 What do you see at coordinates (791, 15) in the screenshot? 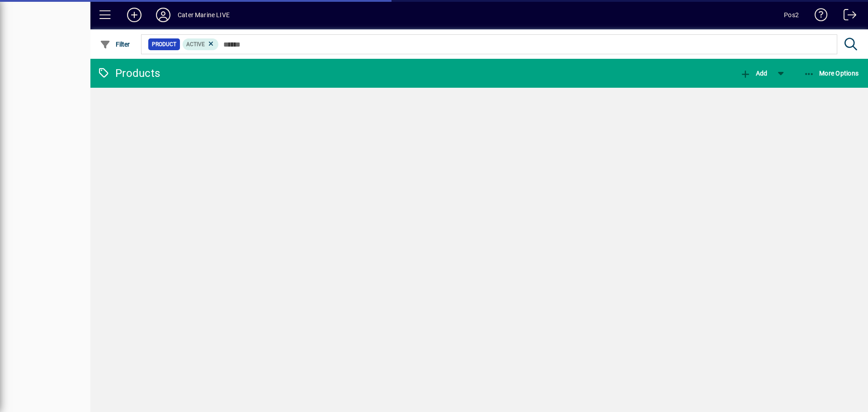
I see `div: Pos2` at bounding box center [791, 15].